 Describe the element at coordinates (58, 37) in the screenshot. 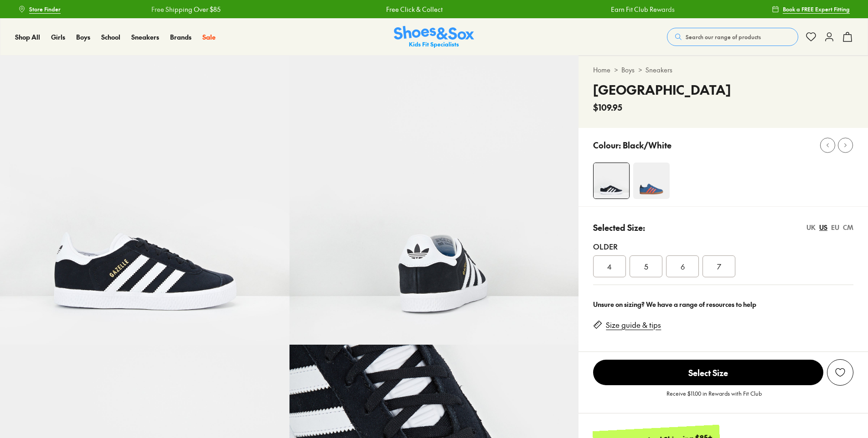

I see `a: Girls` at that location.